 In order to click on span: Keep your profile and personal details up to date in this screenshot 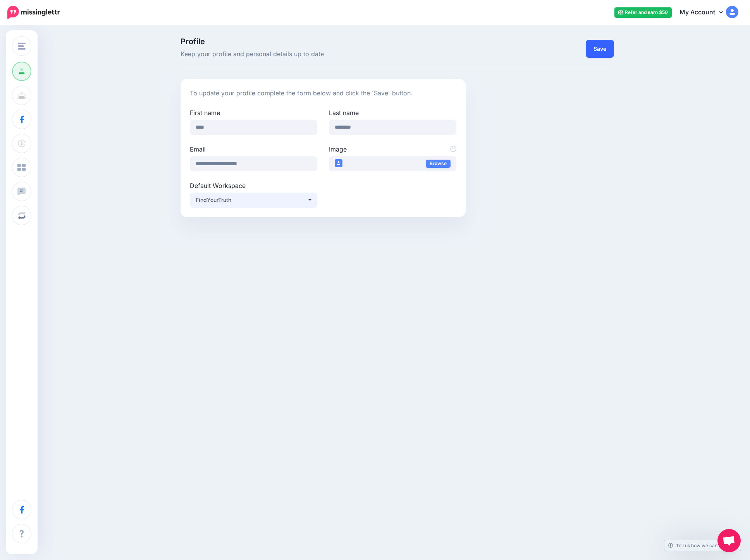, I will do `click(323, 54)`.